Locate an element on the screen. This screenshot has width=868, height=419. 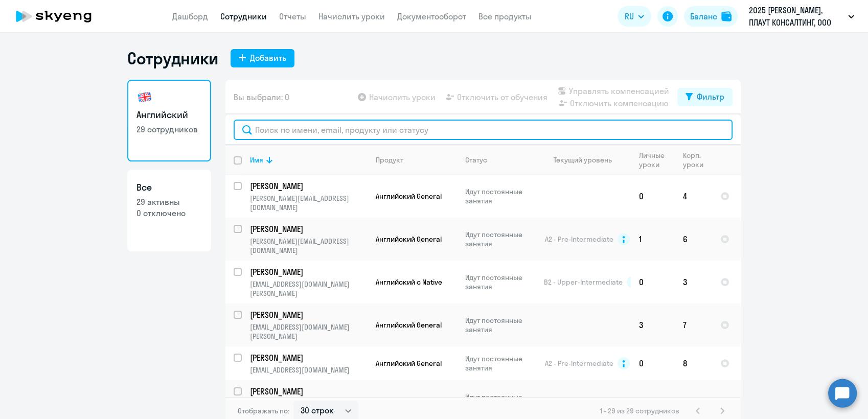
span: Английский с Native is located at coordinates (409, 282).